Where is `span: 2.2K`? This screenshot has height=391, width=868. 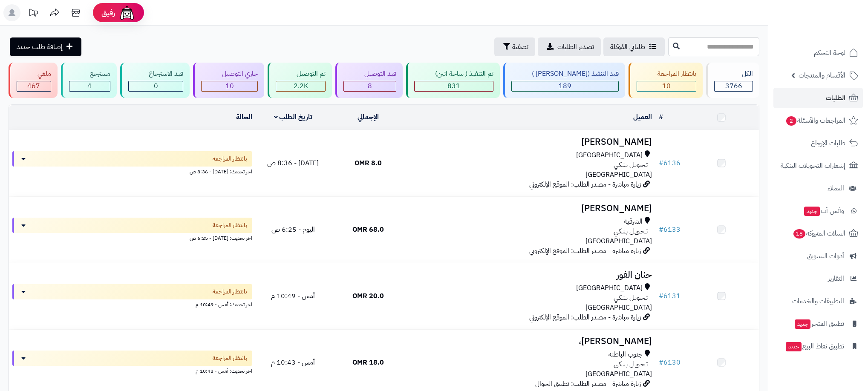
span: 2.2K is located at coordinates (300, 86).